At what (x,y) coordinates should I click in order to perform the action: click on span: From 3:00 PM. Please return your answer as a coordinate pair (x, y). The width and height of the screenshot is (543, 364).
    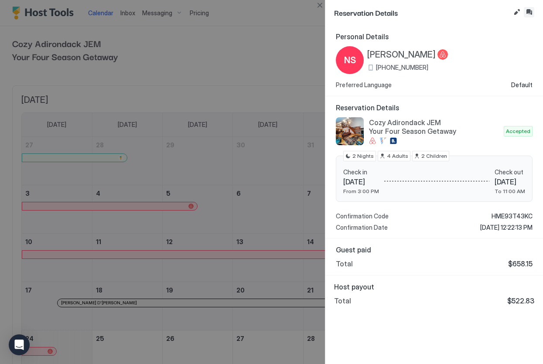
    Looking at the image, I should click on (361, 191).